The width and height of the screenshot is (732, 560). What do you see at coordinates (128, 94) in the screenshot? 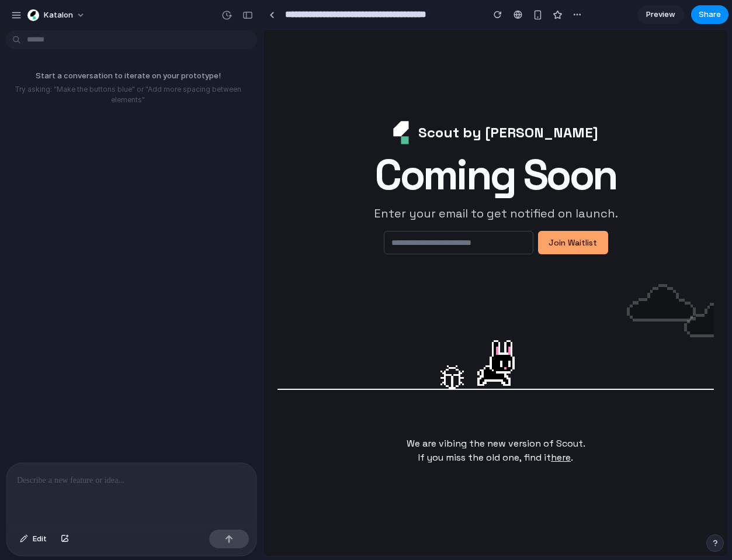
I see `p: Try asking: "Make the buttons blue" or "Add more spacing between elements"` at bounding box center [128, 94].